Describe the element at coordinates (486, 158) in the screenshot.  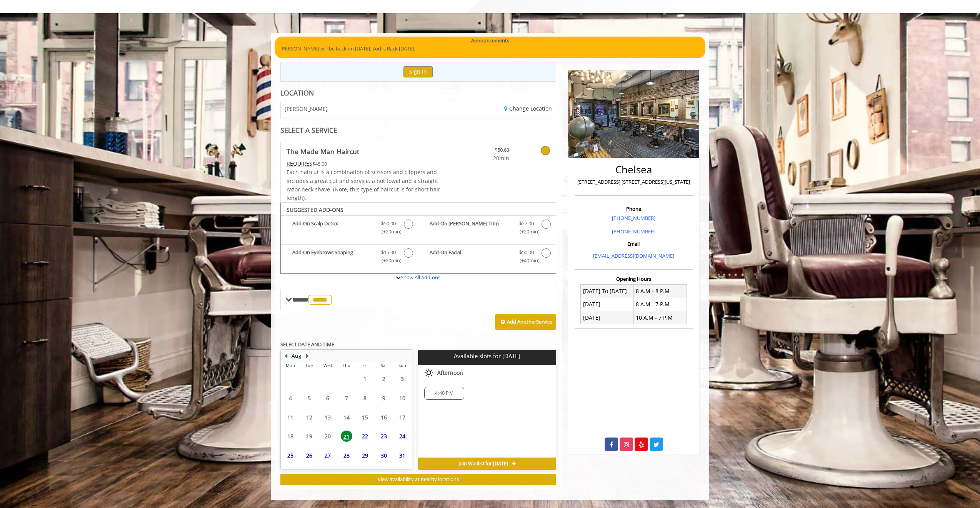
I see `span: 20min` at that location.